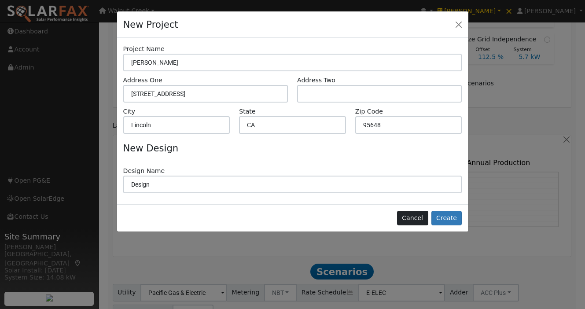  I want to click on button: Cancel, so click(412, 218).